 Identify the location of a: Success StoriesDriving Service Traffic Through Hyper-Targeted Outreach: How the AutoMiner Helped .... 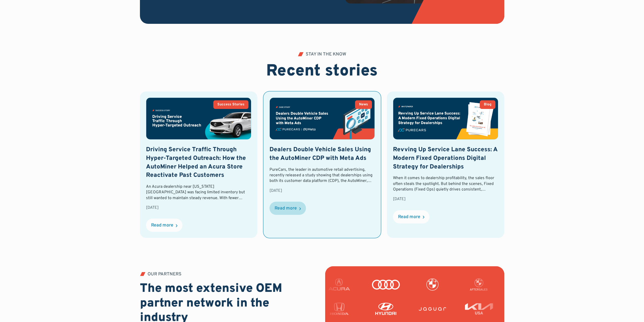
(199, 165).